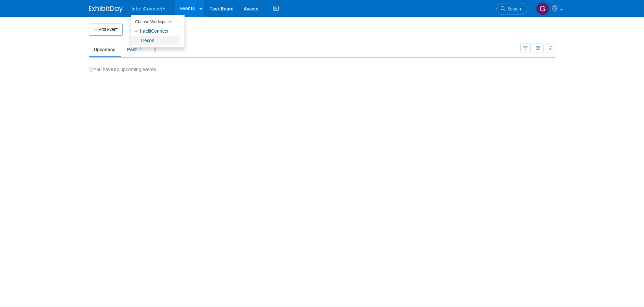  Describe the element at coordinates (140, 49) in the screenshot. I see `span: 1` at that location.